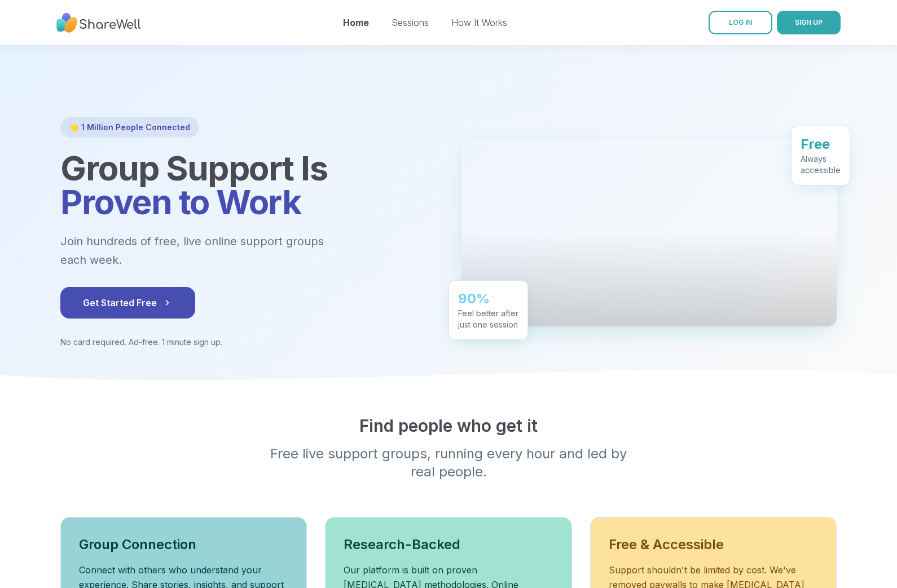  I want to click on a: Home, so click(356, 22).